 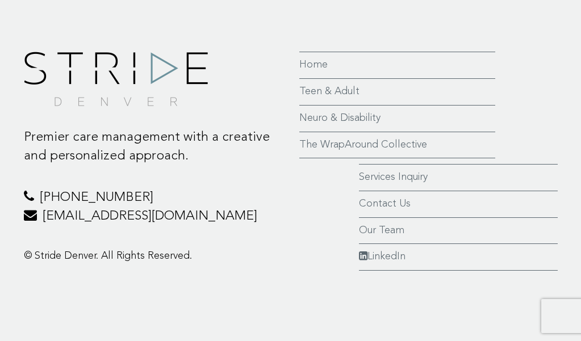 I want to click on span: © Stride Denver. All Rights Reserved., so click(x=108, y=256).